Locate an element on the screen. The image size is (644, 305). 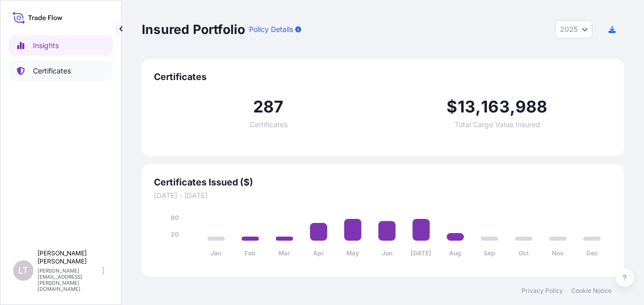
tspan: 20 is located at coordinates (175, 233).